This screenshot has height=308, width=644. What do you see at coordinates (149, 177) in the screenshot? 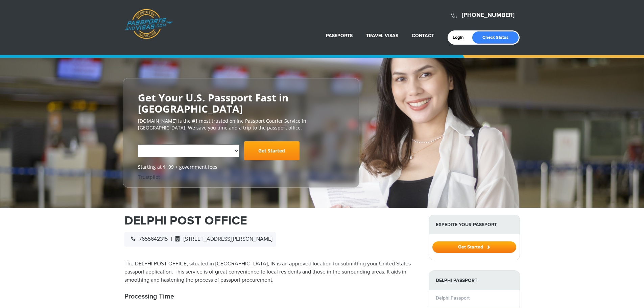
I see `a: Trustpilot` at bounding box center [149, 177].